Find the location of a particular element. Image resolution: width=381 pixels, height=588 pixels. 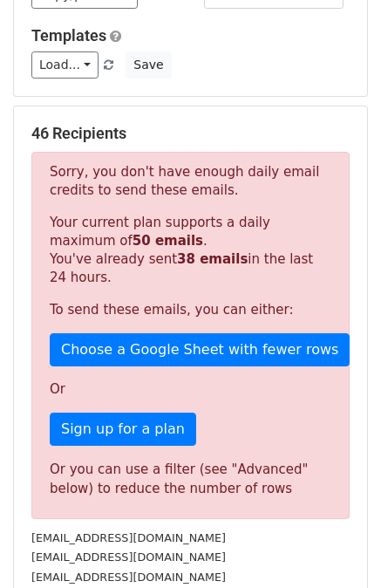

strong: 38 emails is located at coordinates (212, 259).